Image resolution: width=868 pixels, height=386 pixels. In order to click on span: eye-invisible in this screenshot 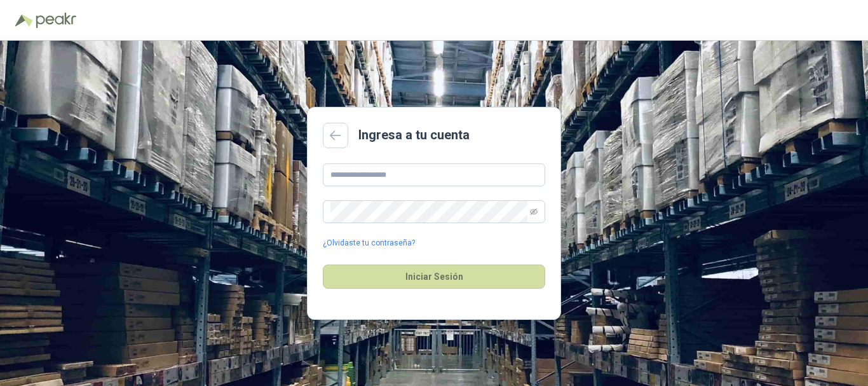, I will do `click(534, 211)`.